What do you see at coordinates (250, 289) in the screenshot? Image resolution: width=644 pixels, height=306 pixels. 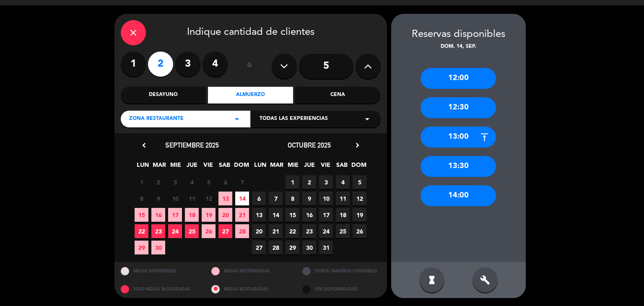 I see `div: MESAS BLOQUEADAS` at bounding box center [250, 289].